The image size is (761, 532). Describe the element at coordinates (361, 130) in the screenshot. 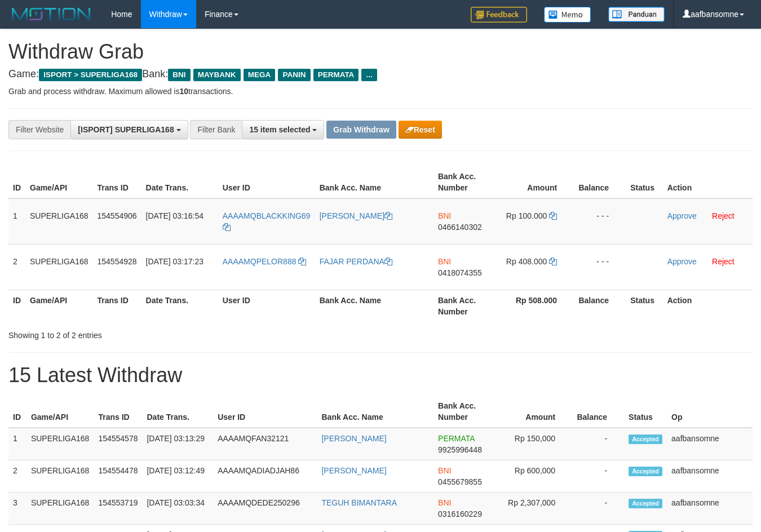

I see `button: Grab Withdraw` at that location.